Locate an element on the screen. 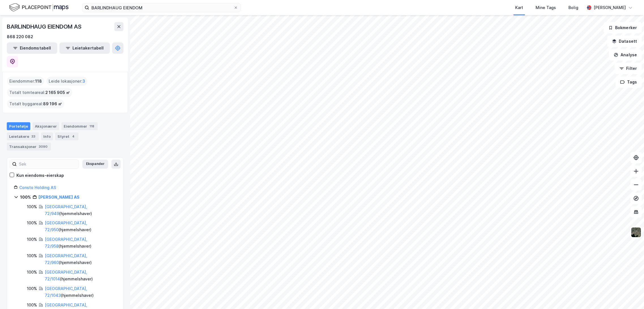 The width and height of the screenshot is (644, 309). div: Info is located at coordinates (47, 136).